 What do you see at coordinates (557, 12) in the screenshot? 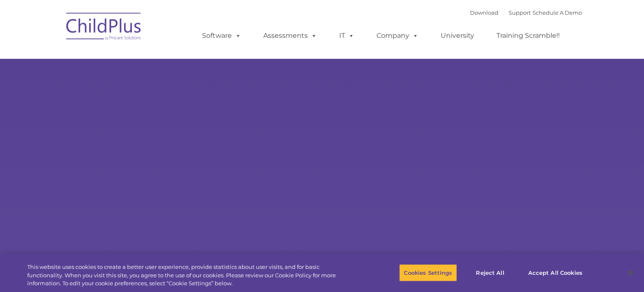
I see `a: Schedule A Demo` at bounding box center [557, 12].